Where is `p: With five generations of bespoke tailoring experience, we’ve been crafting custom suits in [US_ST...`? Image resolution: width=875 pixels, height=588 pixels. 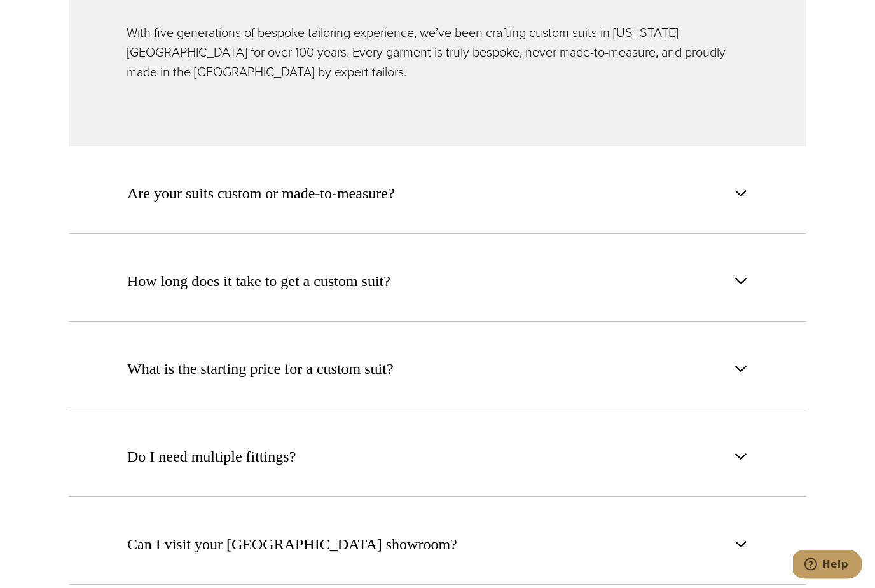
p: With five generations of bespoke tailoring experience, we’ve been crafting custom suits in [US_ST... is located at coordinates (437, 53).